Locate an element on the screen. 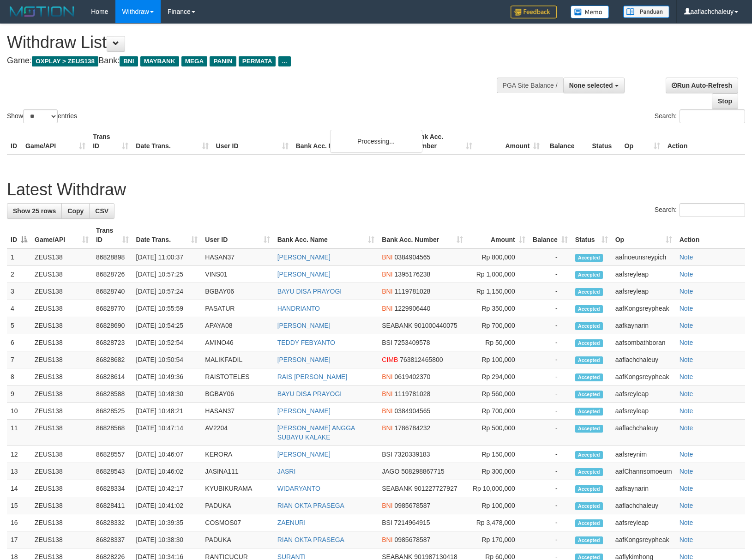 This screenshot has height=560, width=752. td: 86828614 is located at coordinates (112, 377).